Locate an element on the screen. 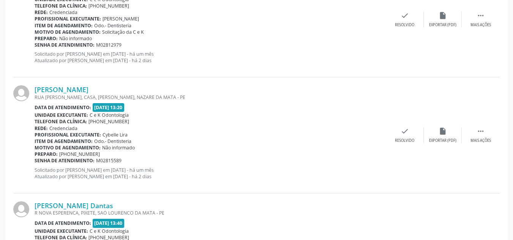  div: R NOVA ESPERENCA, PIXETE, SAO LOURENCO DA MATA - PE is located at coordinates (210, 213).